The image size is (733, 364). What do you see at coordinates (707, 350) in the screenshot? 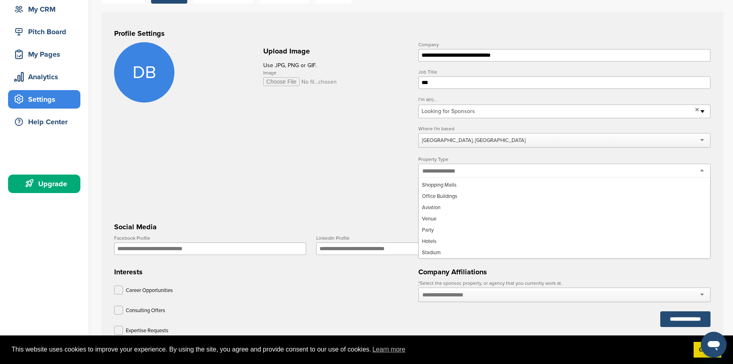
I see `a: dismiss cookie message` at bounding box center [707, 350].